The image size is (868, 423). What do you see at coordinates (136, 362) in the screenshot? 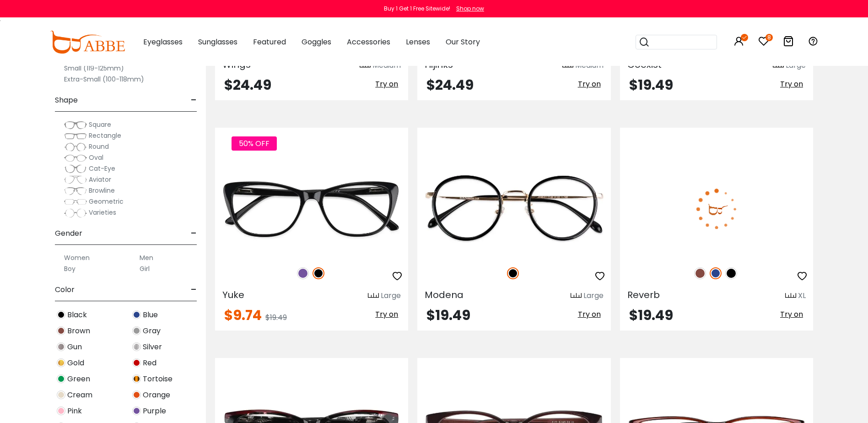
I see `img: Red` at bounding box center [136, 362].